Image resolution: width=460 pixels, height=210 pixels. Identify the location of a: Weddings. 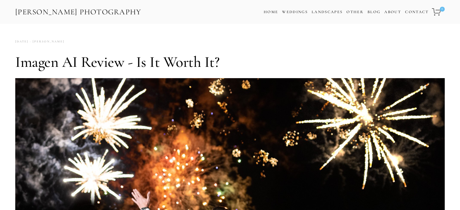
(295, 12).